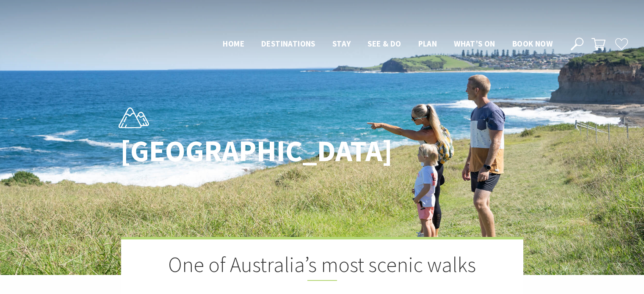  Describe the element at coordinates (322, 267) in the screenshot. I see `h2: One of Australia’s most scenic walks` at that location.